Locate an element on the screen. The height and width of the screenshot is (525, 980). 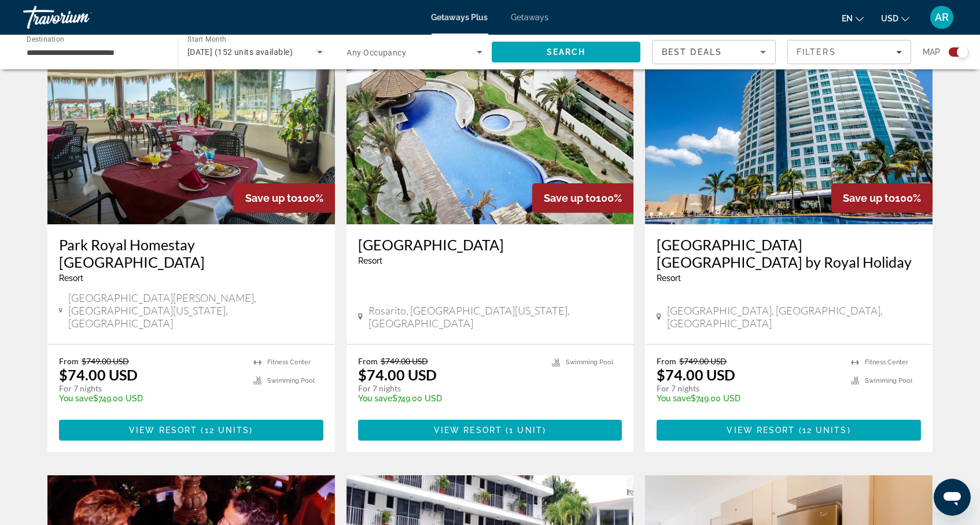
button: Search is located at coordinates (566, 52).